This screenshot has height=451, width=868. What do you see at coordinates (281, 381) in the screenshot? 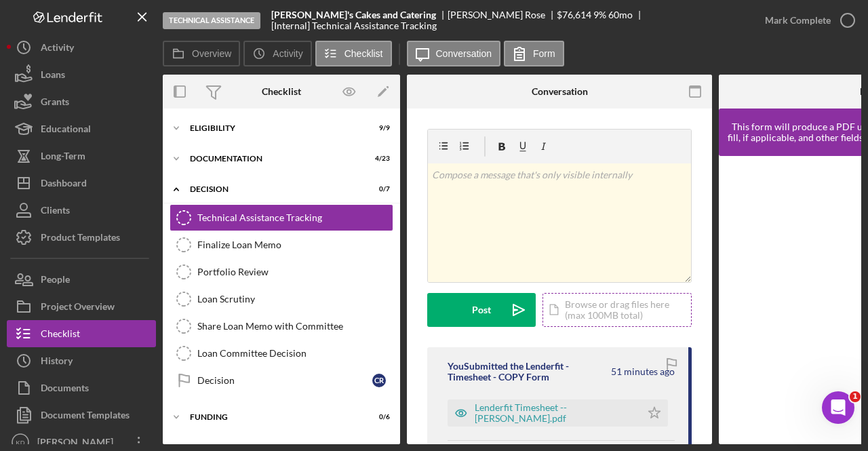
I see `a: DecisionCR` at bounding box center [281, 381].